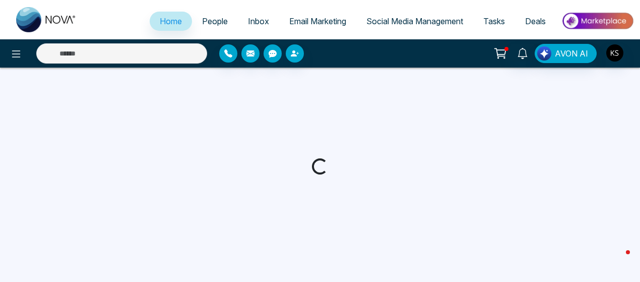 This screenshot has height=282, width=640. Describe the element at coordinates (46, 20) in the screenshot. I see `img: Nova CRM Logo` at that location.